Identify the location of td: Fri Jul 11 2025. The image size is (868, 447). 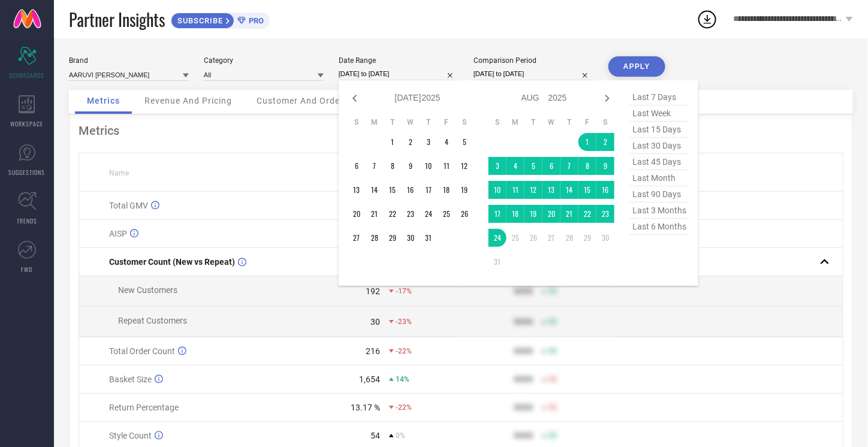
(446, 166).